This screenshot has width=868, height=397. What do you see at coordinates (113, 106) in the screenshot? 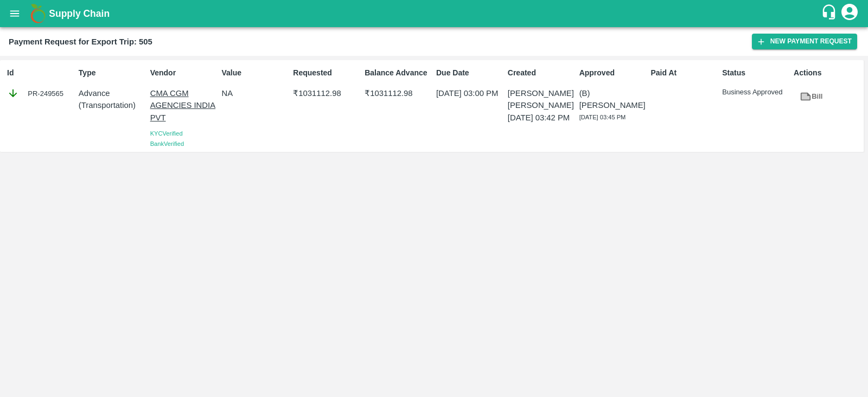
I see `p: ( Transportation )` at bounding box center [113, 106].